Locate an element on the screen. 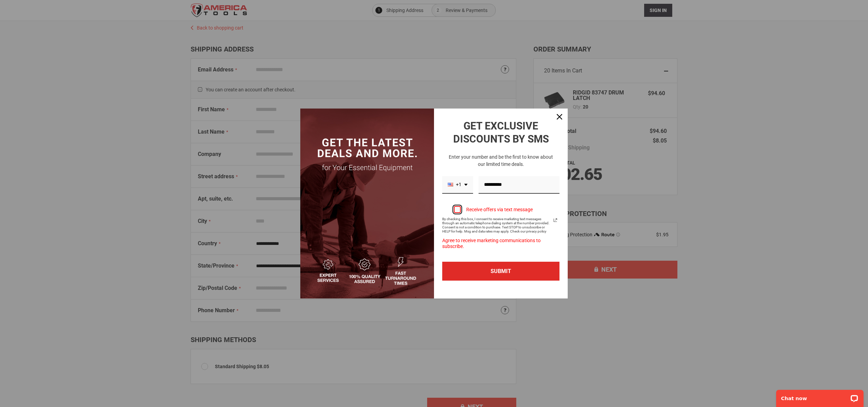 The image size is (868, 407). p: Chat now is located at coordinates (43, 13).